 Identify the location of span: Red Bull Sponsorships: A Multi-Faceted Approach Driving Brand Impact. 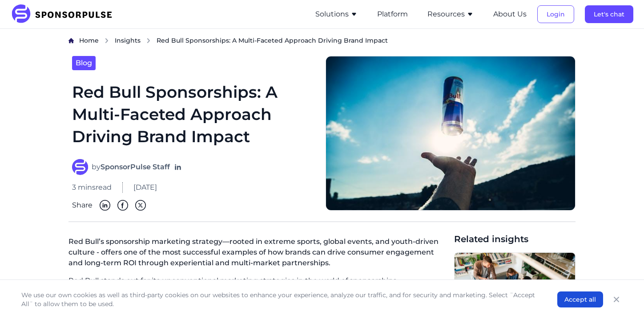
(272, 40).